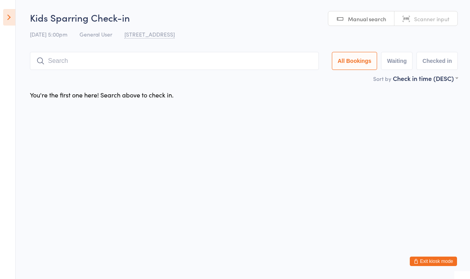 Image resolution: width=470 pixels, height=279 pixels. I want to click on label: Sort by, so click(382, 79).